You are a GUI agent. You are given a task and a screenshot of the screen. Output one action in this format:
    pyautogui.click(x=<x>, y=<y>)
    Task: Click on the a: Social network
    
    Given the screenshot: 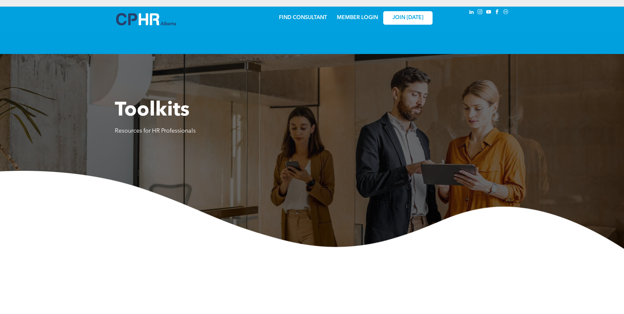 What is the action you would take?
    pyautogui.click(x=506, y=12)
    